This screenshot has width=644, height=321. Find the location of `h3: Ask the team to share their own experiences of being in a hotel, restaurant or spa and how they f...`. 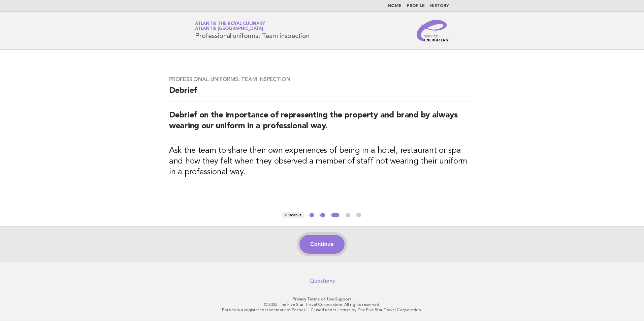

h3: Ask the team to share their own experiences of being in a hotel, restaurant or spa and how they f... is located at coordinates (322, 162).